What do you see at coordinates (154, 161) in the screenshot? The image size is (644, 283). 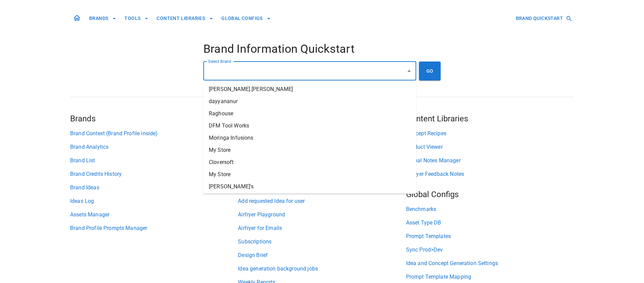 I see `a: Brand List` at bounding box center [154, 161].